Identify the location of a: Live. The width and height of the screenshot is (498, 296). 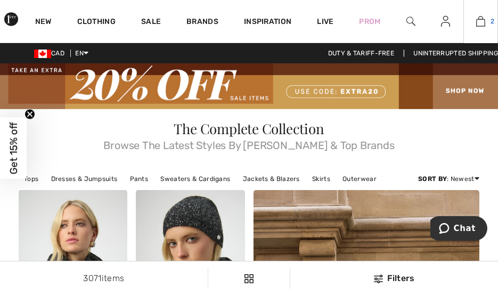
(325, 21).